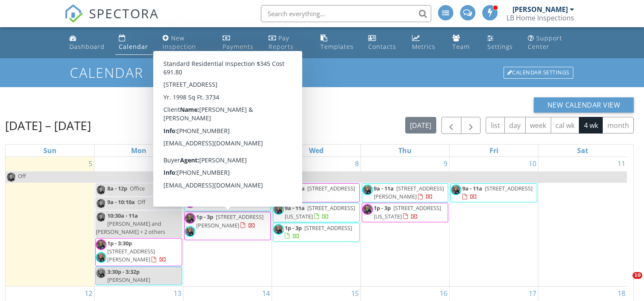  What do you see at coordinates (139, 151) in the screenshot?
I see `a: Monday` at bounding box center [139, 151].